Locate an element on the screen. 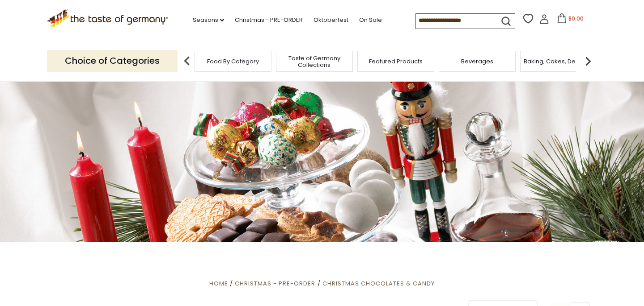 The width and height of the screenshot is (644, 306). span: Christmas Chocolates & Candy is located at coordinates (378, 283).